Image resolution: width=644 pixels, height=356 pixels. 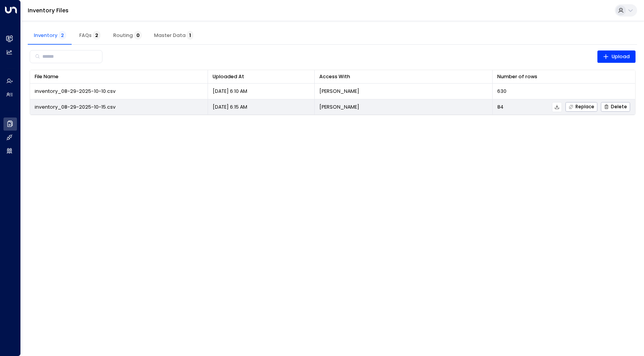 What do you see at coordinates (616, 57) in the screenshot?
I see `button: Upload` at bounding box center [616, 57].